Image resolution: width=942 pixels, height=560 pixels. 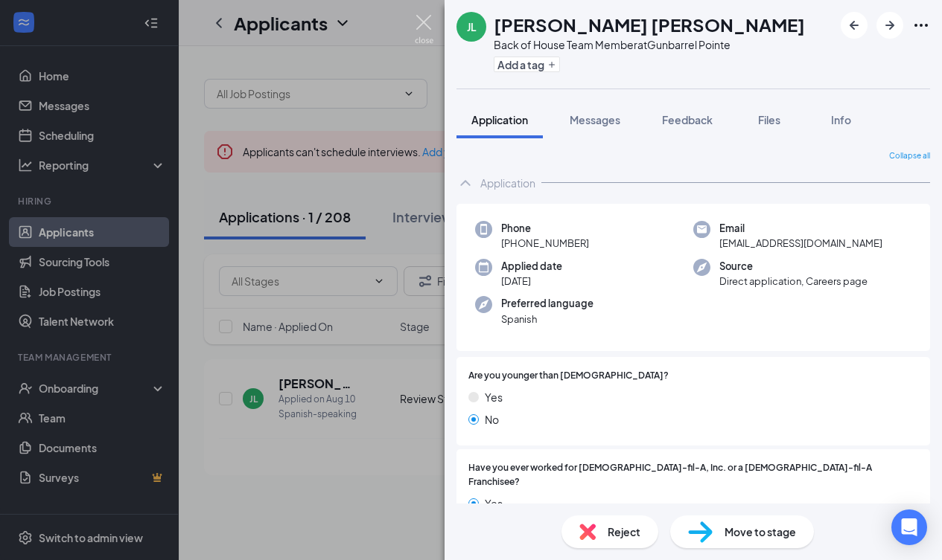 What do you see at coordinates (624, 532) in the screenshot?
I see `span: Reject` at bounding box center [624, 532].